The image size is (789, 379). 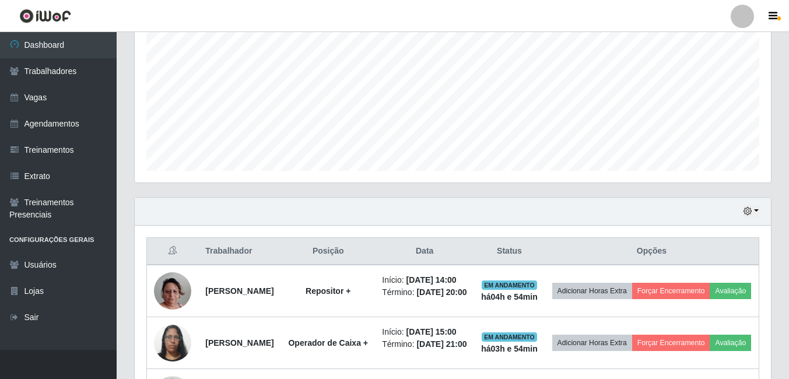 What do you see at coordinates (652, 251) in the screenshot?
I see `th: Opções` at bounding box center [652, 251].